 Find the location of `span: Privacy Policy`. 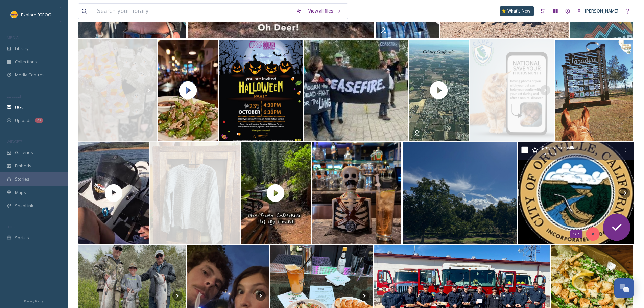

span: Privacy Policy is located at coordinates (34, 301).